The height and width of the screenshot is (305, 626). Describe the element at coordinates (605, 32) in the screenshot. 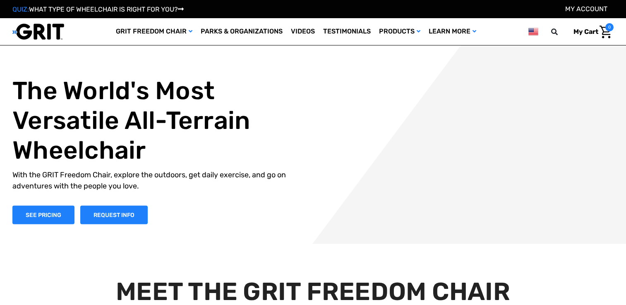

I see `img: Cart` at that location.